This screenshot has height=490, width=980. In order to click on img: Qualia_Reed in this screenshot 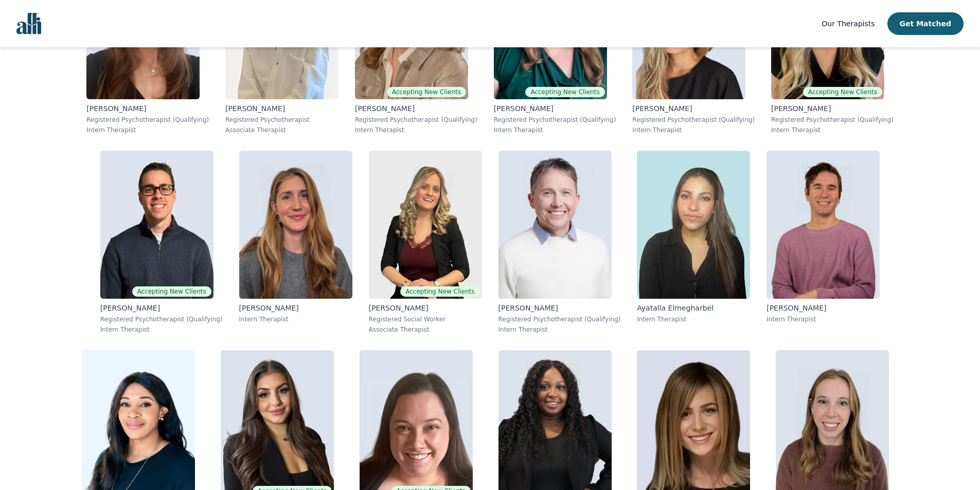, I will do `click(823, 225)`.